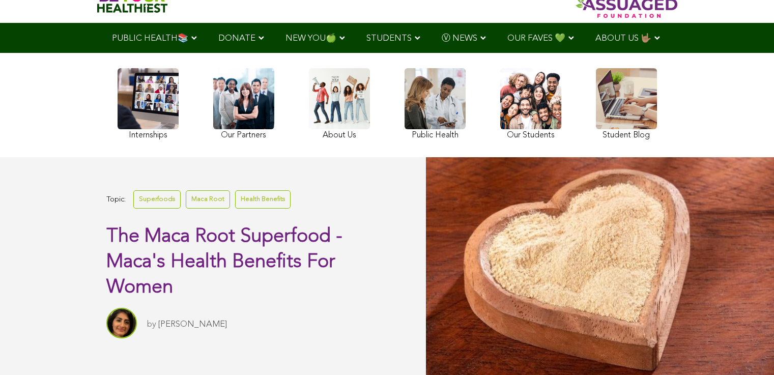  Describe the element at coordinates (623, 38) in the screenshot. I see `span: ABOUT US 🤟🏽` at that location.